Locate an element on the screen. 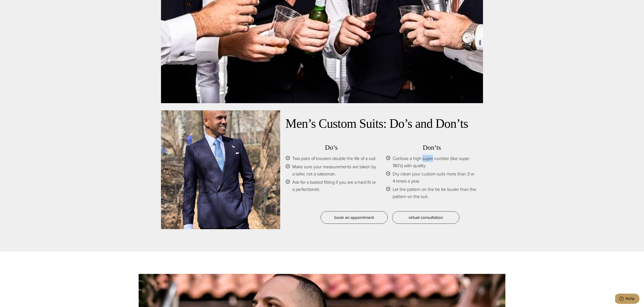  span: Help is located at coordinates (15, 5).